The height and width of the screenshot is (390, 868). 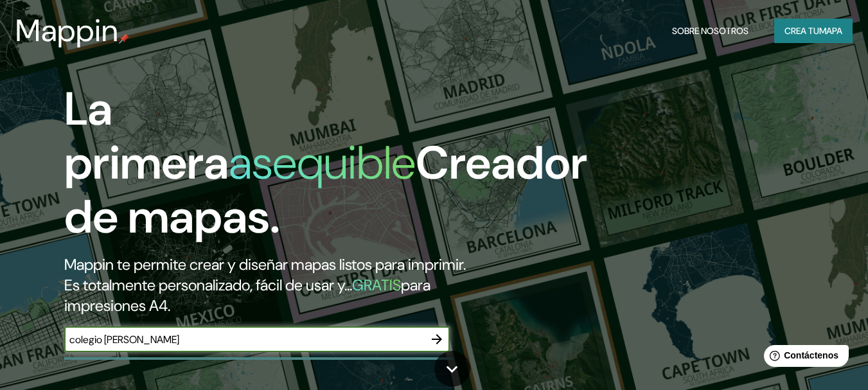 I want to click on font: Sobre nosotros, so click(x=709, y=31).